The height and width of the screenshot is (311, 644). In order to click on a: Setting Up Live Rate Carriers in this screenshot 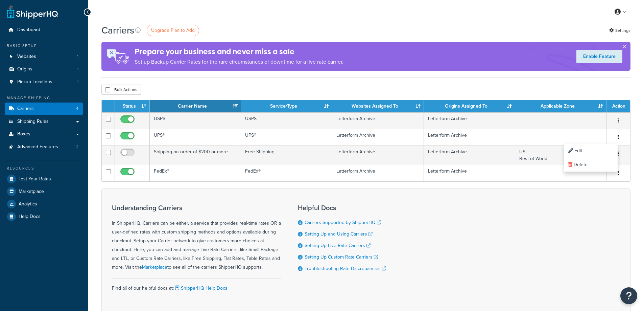, I will do `click(337, 246)`.